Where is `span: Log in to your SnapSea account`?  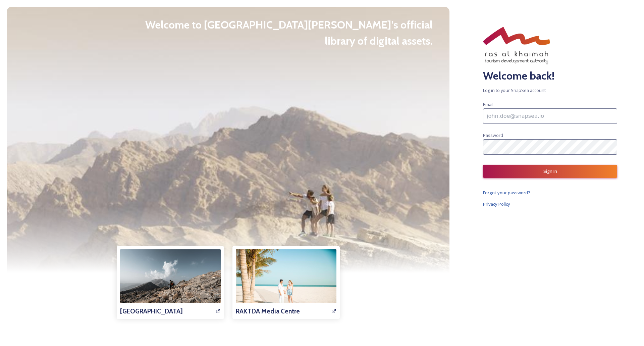
span: Log in to your SnapSea account is located at coordinates (550, 90).